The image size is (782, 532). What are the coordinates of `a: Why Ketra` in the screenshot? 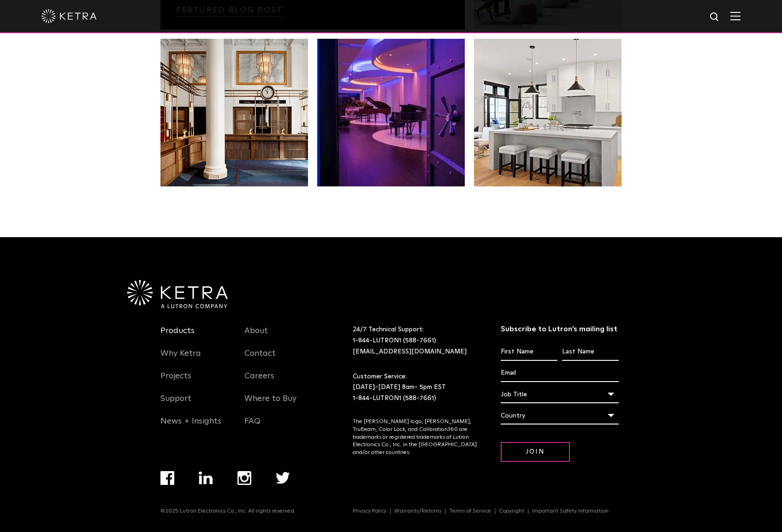 It's located at (181, 359).